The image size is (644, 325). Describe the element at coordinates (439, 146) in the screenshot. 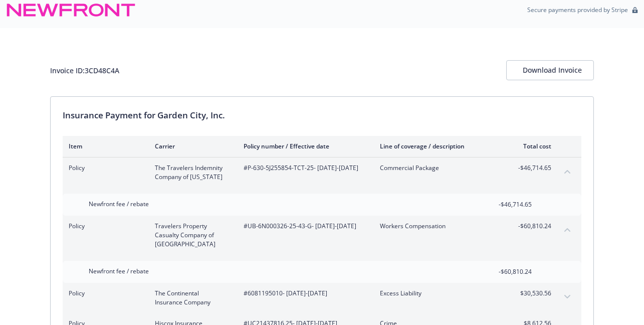

I see `div: Line of coverage / description` at that location.